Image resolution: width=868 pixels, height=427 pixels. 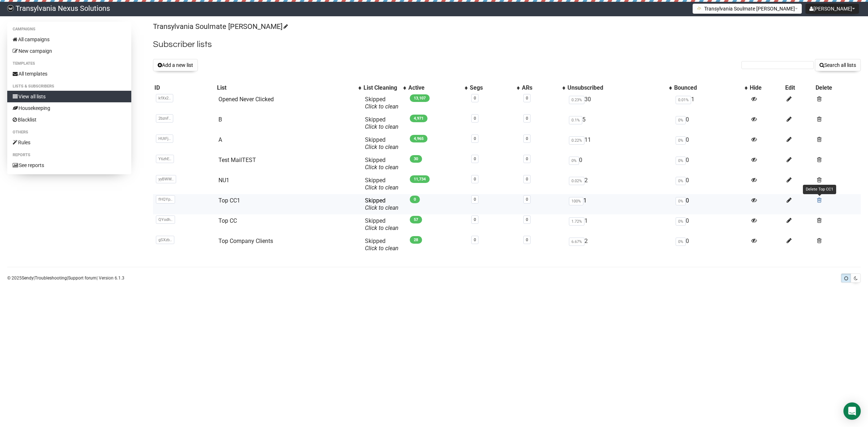 What do you see at coordinates (576, 242) in the screenshot?
I see `span: 6.67%` at bounding box center [576, 242].